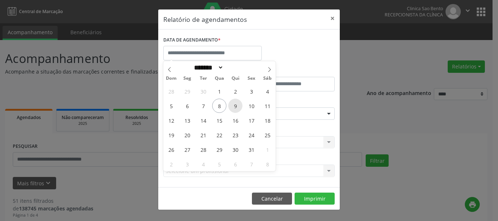 The height and width of the screenshot is (221, 498). I want to click on span: Outubro 2, 2025, so click(235, 91).